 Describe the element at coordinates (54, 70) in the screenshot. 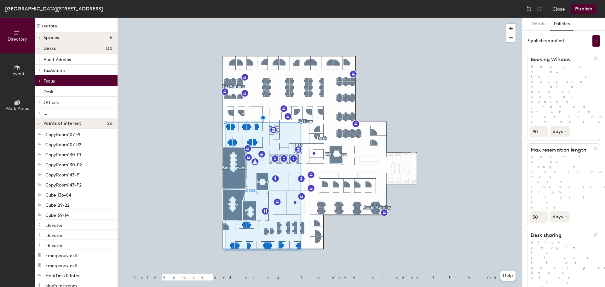

I see `span: TaxAdmins` at that location.